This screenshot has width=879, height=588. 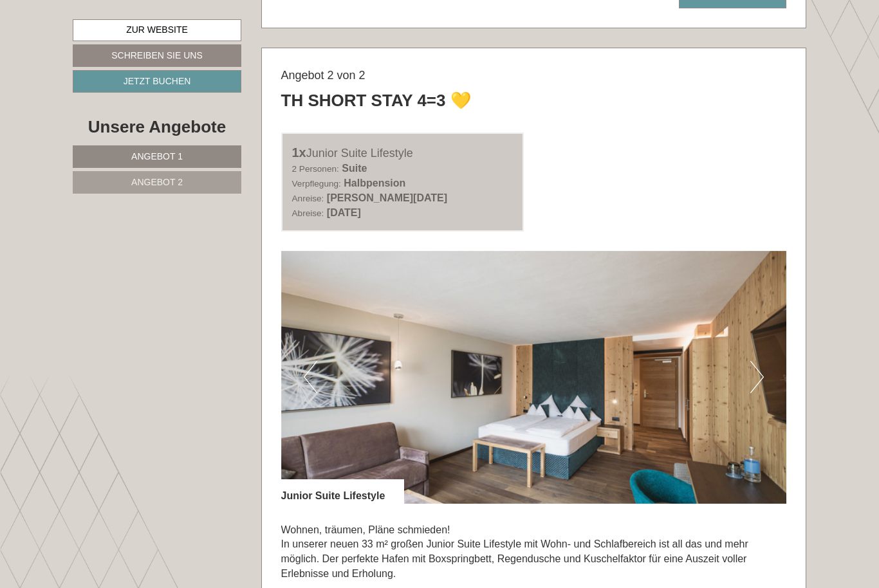 What do you see at coordinates (354, 168) in the screenshot?
I see `b: Suite` at bounding box center [354, 168].